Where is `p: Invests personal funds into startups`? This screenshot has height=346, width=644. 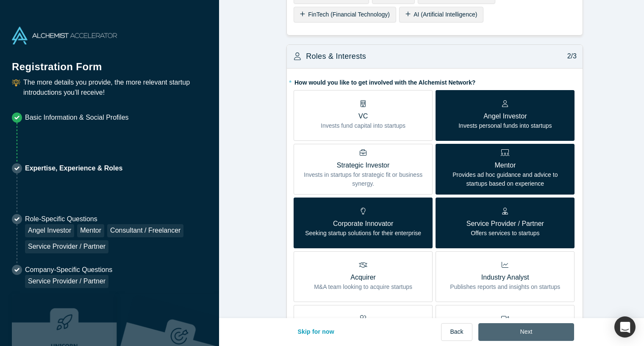 p: Invests personal funds into startups is located at coordinates (505, 125).